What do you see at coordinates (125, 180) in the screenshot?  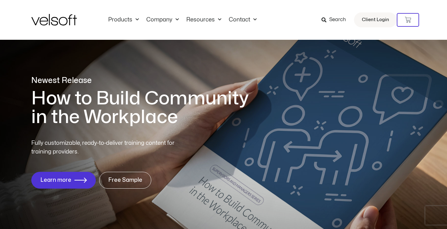 I see `span: Free Sample` at bounding box center [125, 180].